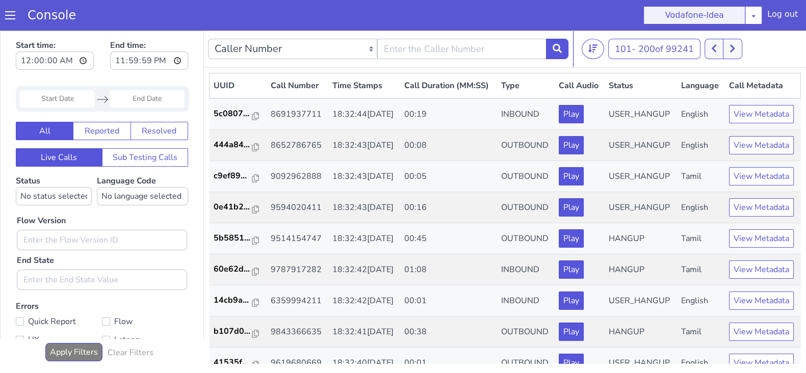 This screenshot has width=806, height=373. Describe the element at coordinates (297, 56) in the screenshot. I see `th: Call Number` at that location.